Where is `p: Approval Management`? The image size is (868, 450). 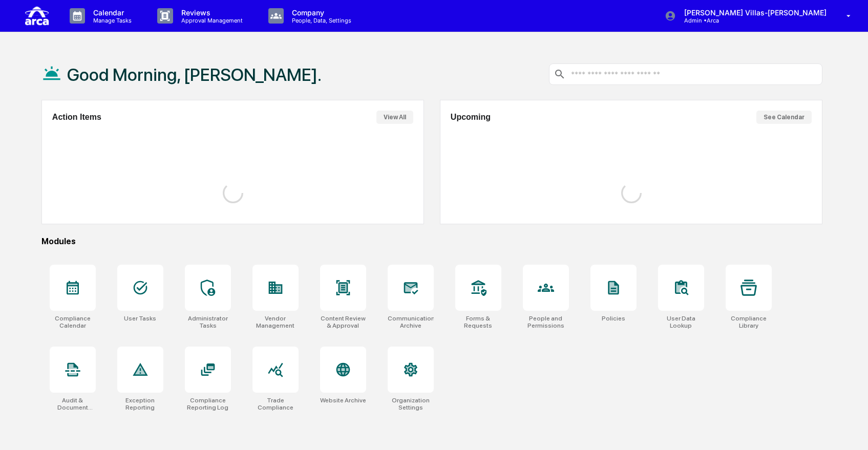 p: Approval Management is located at coordinates (210, 20).